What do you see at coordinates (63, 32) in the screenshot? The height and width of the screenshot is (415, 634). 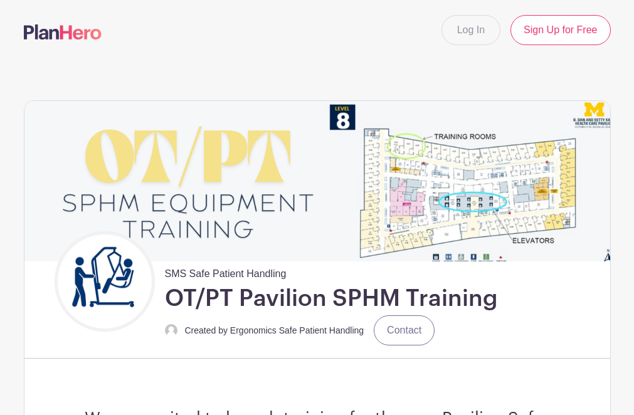 I see `img: logo-507f7623f17ff9eddc593b1ce0a138ce2505c220e1c5a4e2b4648c50719b7d32.svg` at bounding box center [63, 32].